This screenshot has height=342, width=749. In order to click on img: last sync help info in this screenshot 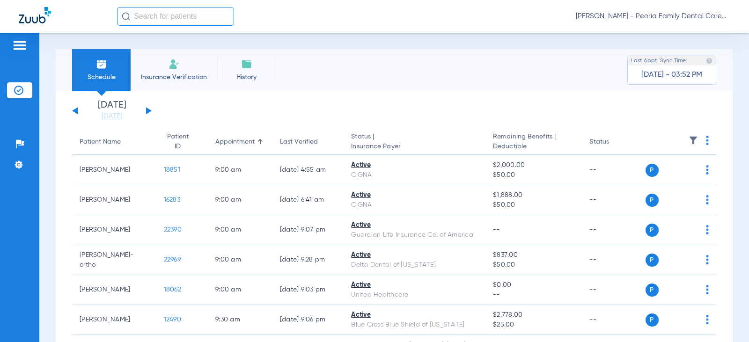, I will do `click(709, 61)`.